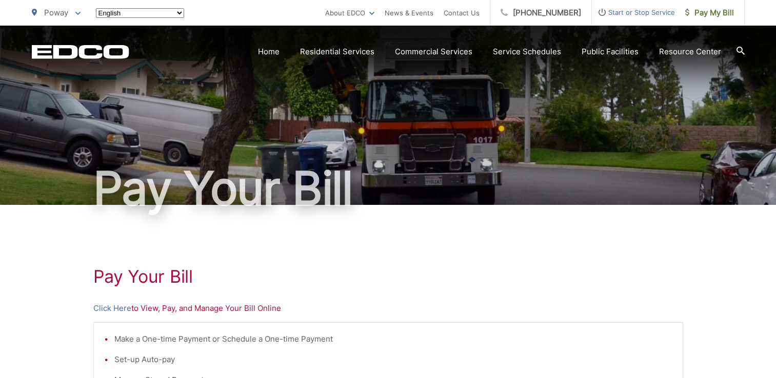 The height and width of the screenshot is (378, 776). What do you see at coordinates (80, 52) in the screenshot?
I see `a: EDCD logo. Return to the homepage.` at bounding box center [80, 52].